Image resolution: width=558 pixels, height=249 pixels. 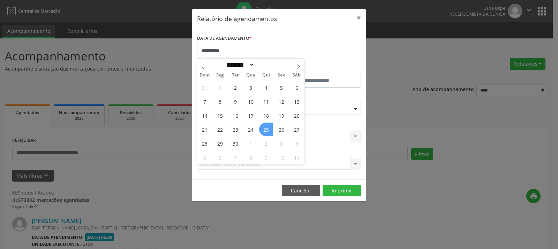 What do you see at coordinates (236, 75) in the screenshot?
I see `span: Ter` at bounding box center [236, 75].